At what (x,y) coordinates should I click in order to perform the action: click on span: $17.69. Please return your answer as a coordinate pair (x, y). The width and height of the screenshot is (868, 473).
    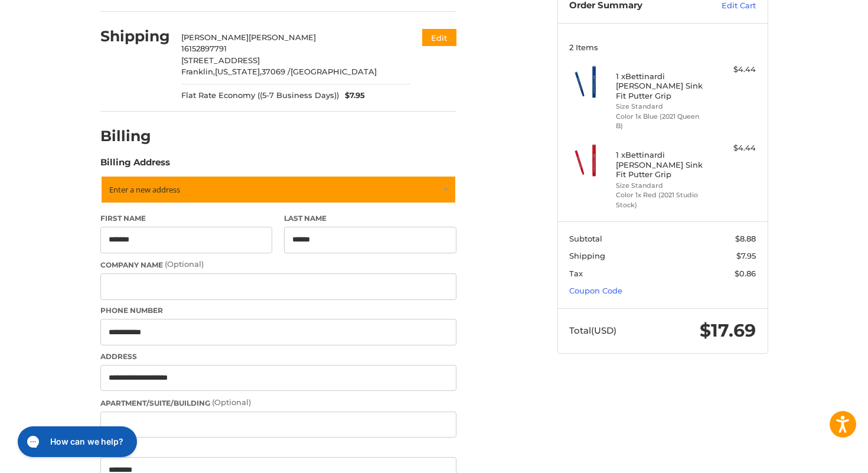
    Looking at the image, I should click on (728, 330).